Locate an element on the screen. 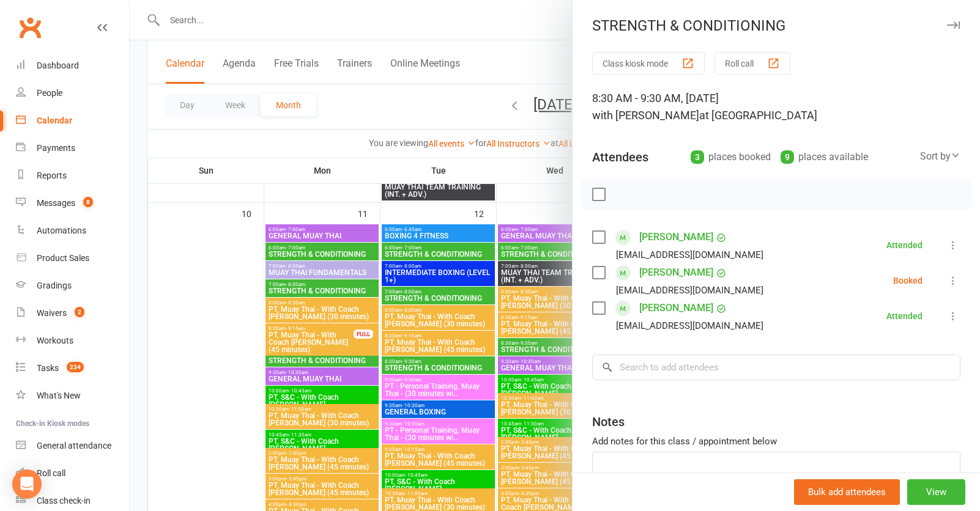 The image size is (980, 511). a: Product Sales is located at coordinates (72, 258).